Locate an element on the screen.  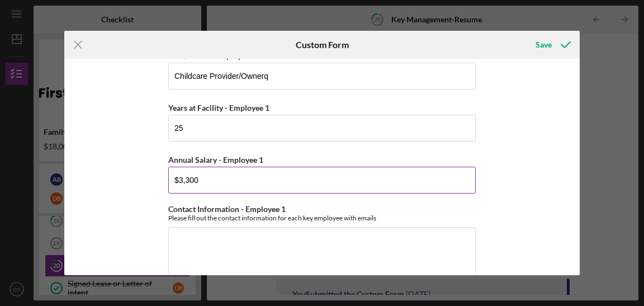
label: Years at Facility - Employee 1 is located at coordinates (219, 107).